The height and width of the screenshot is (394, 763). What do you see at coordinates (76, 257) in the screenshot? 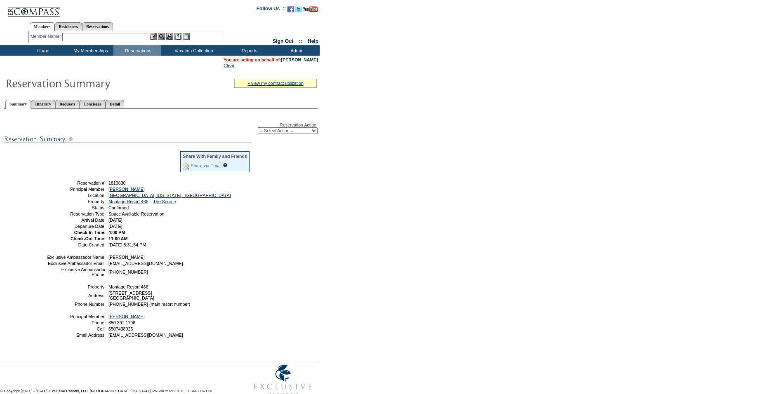
I see `td: Exclusive Ambassador Name:` at bounding box center [76, 257].